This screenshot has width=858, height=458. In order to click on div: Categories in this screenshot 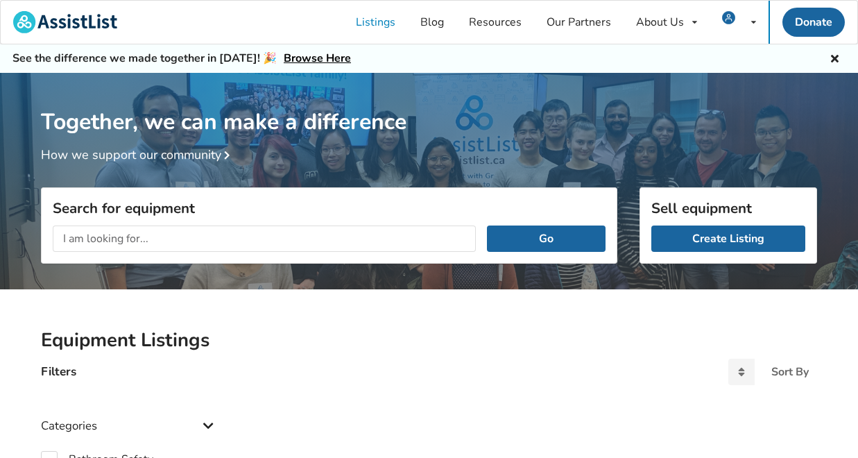, I will do `click(130, 415)`.